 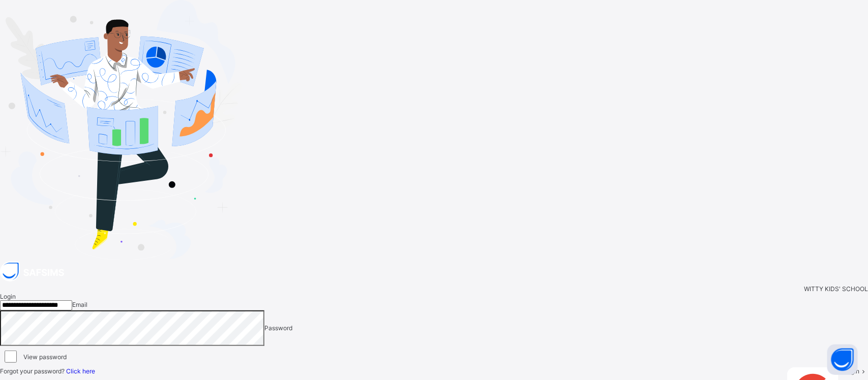 What do you see at coordinates (278, 328) in the screenshot?
I see `span: Password` at bounding box center [278, 328].